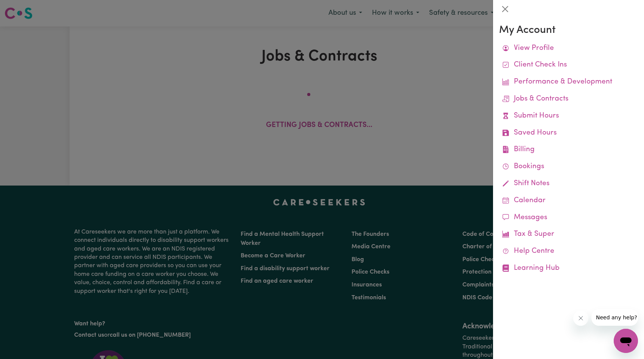 This screenshot has height=359, width=644. What do you see at coordinates (568, 184) in the screenshot?
I see `a: Shift Notes` at bounding box center [568, 184].